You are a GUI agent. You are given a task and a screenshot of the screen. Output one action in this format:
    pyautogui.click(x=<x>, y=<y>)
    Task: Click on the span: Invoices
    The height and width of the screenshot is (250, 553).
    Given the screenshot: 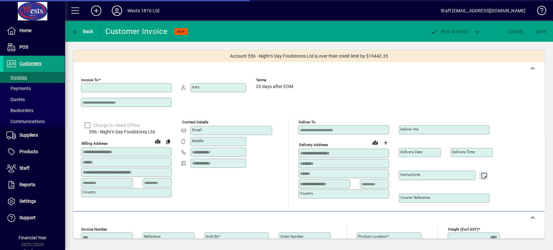 What is the action you would take?
    pyautogui.click(x=17, y=77)
    